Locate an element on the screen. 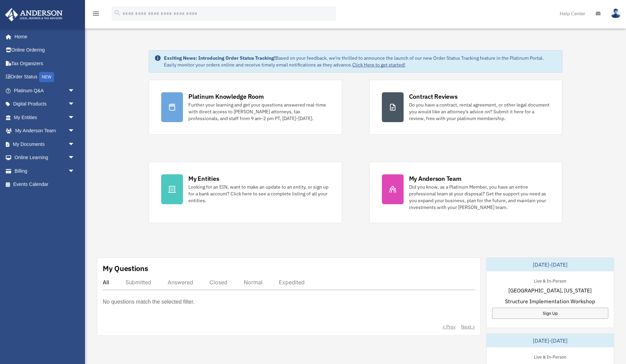 The height and width of the screenshot is (364, 626). div: NEW is located at coordinates (46, 77).